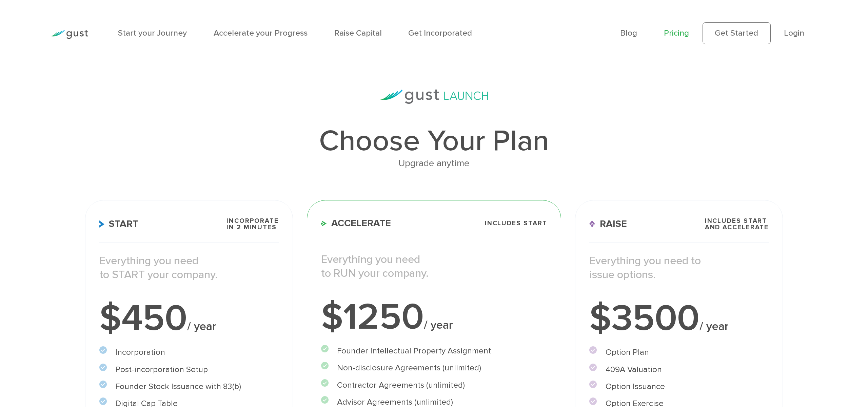 The width and height of the screenshot is (868, 407). Describe the element at coordinates (676, 33) in the screenshot. I see `a: Pricing` at that location.